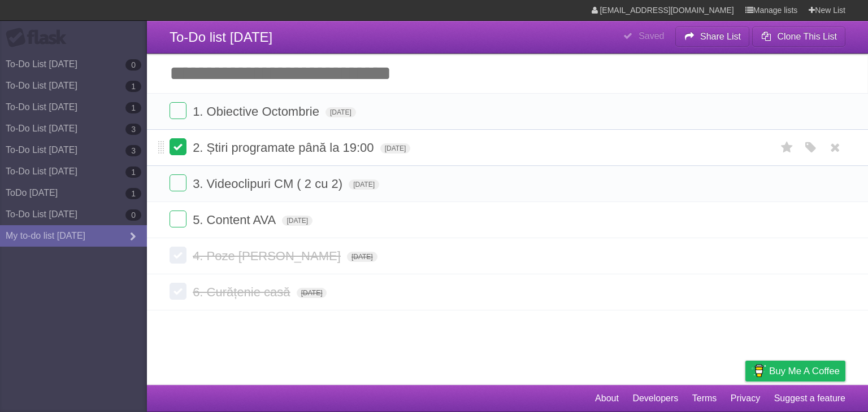  What do you see at coordinates (810, 399) in the screenshot?
I see `a: Suggest a feature` at bounding box center [810, 399].